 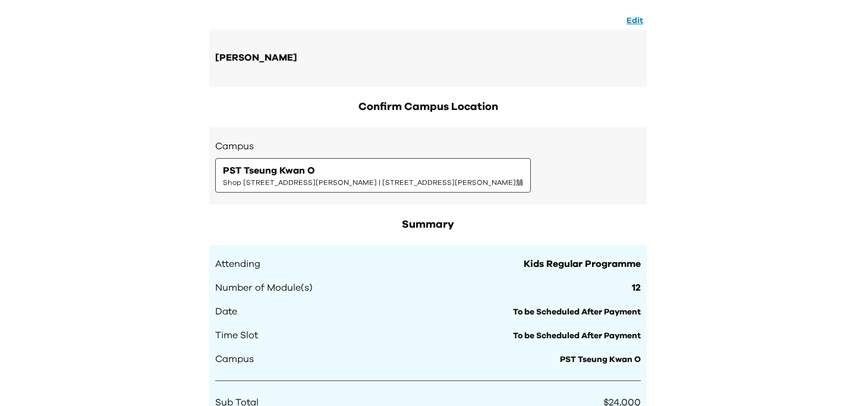 What do you see at coordinates (237, 335) in the screenshot?
I see `span: Time Slot` at bounding box center [237, 335].